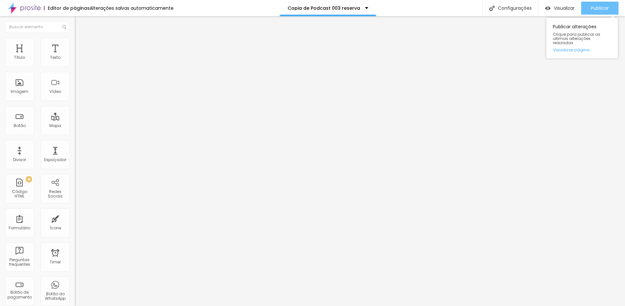 The image size is (625, 306). I want to click on input: Buscar elemento, so click(37, 27).